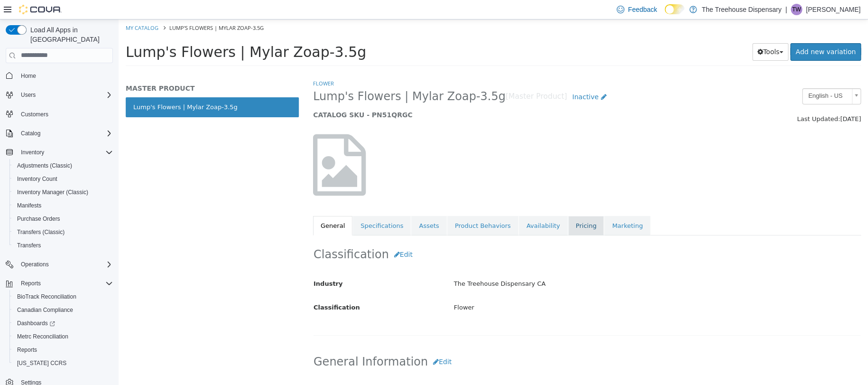 Image resolution: width=868 pixels, height=385 pixels. What do you see at coordinates (23, 8) in the screenshot?
I see `a: My Catalog` at bounding box center [23, 8].